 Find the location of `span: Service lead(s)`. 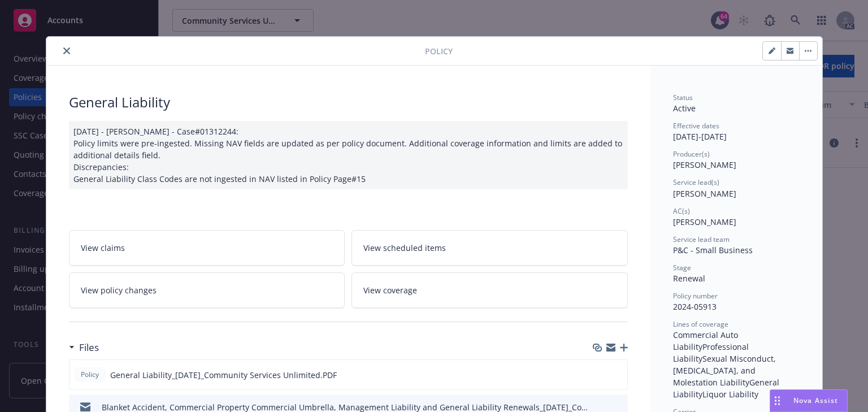

span: Service lead(s) is located at coordinates (696, 182).